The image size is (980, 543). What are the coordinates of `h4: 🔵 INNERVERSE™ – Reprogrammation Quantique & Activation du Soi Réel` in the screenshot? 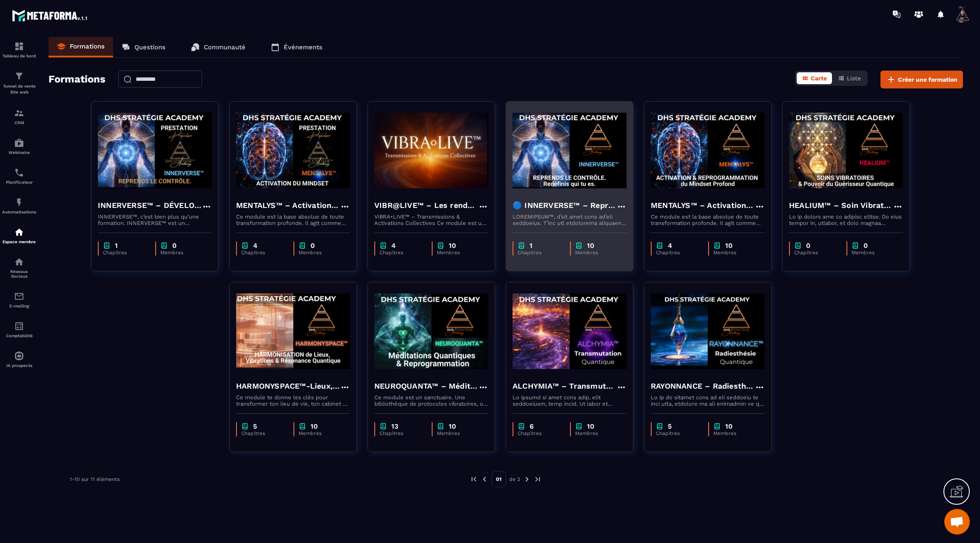 It's located at (564, 205).